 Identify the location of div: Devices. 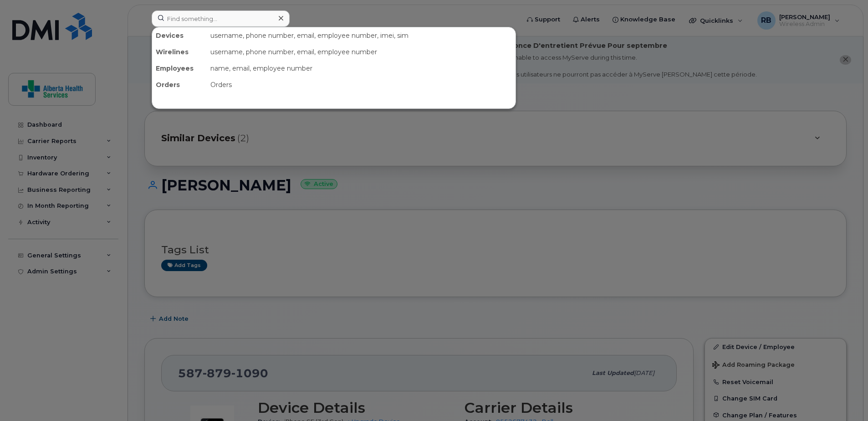
(179, 36).